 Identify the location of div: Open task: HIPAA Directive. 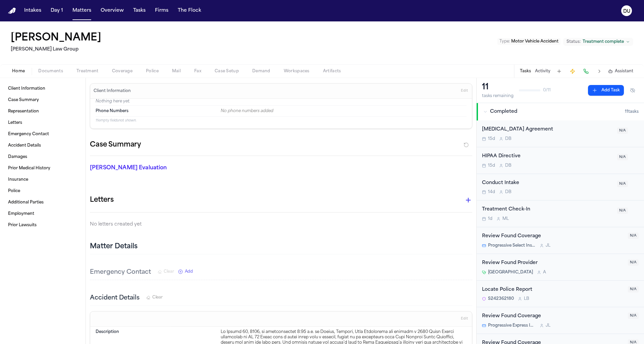
(560, 161).